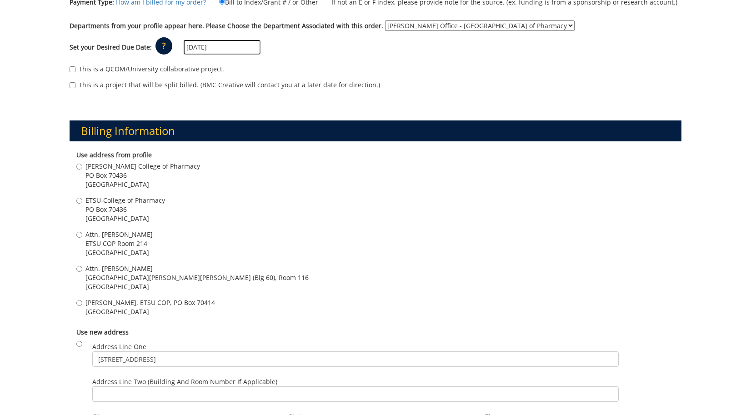 Image resolution: width=751 pixels, height=415 pixels. What do you see at coordinates (114, 155) in the screenshot?
I see `b: Use address from profile` at bounding box center [114, 155].